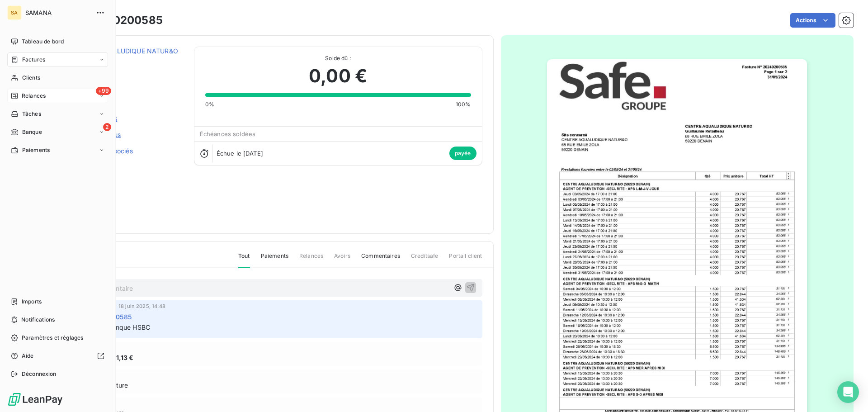  Describe the element at coordinates (107, 127) in the screenshot. I see `span: 2` at that location.